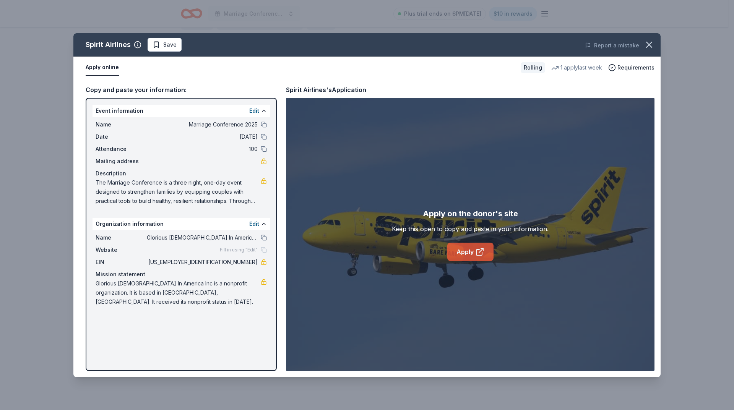 Image resolution: width=734 pixels, height=410 pixels. Describe the element at coordinates (202, 125) in the screenshot. I see `span: Marriage Conference 2025` at that location.